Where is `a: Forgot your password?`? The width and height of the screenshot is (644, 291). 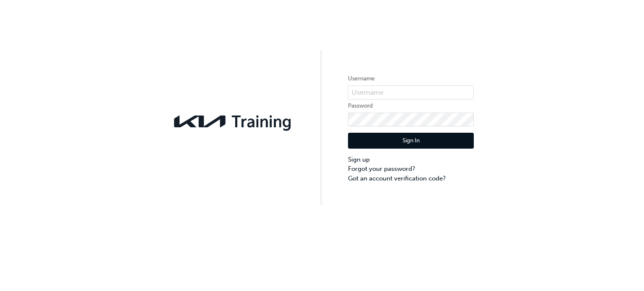
a: Forgot your password? is located at coordinates (411, 169).